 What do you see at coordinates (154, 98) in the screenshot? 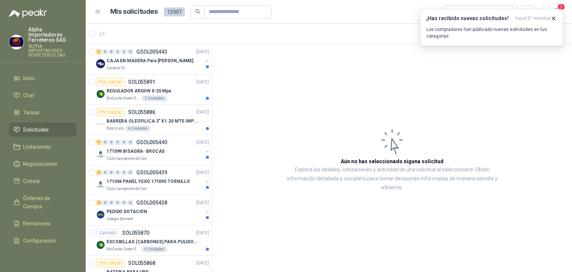
I see `div: 1 Unidades` at bounding box center [154, 98].